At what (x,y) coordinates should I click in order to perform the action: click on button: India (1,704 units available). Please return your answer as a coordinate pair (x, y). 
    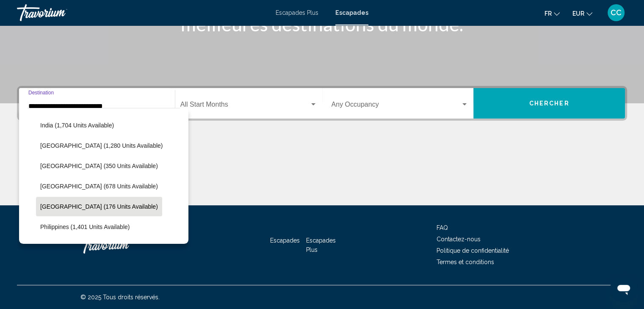
    Looking at the image, I should click on (77, 125).